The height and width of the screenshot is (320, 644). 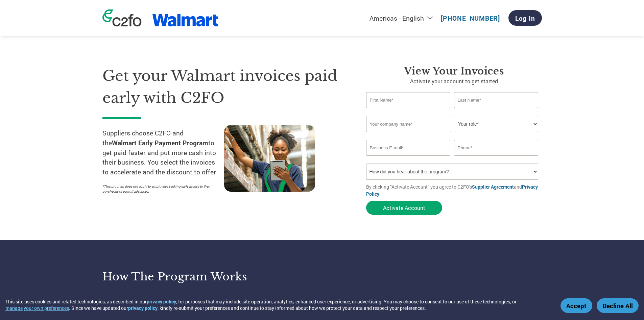 What do you see at coordinates (454, 81) in the screenshot?
I see `p: Activate your account to get started` at bounding box center [454, 81].